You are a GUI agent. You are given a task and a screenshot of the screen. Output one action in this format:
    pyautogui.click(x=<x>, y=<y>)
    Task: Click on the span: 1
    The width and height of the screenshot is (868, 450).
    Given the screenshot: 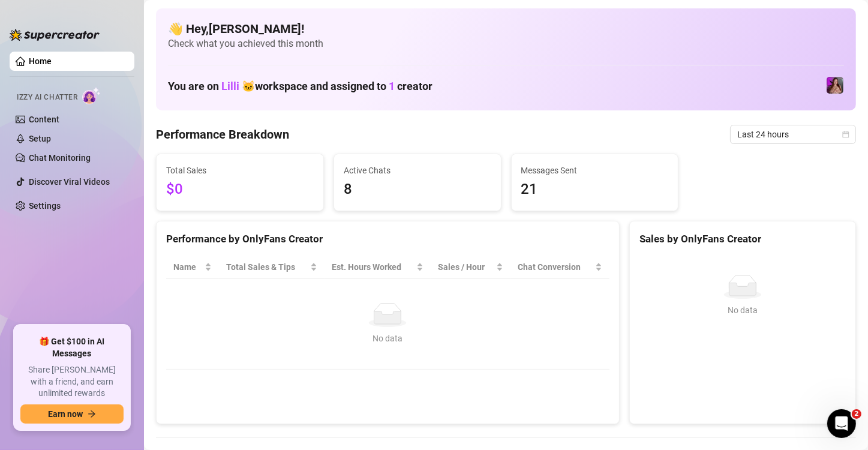 What is the action you would take?
    pyautogui.click(x=392, y=86)
    